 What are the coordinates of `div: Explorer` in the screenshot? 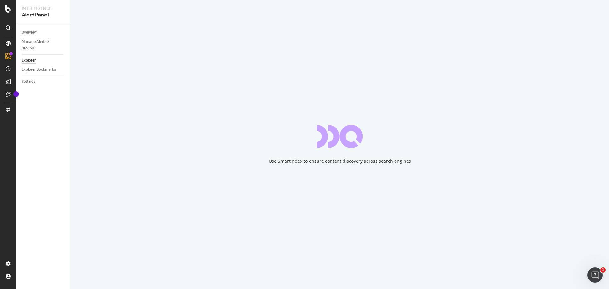 It's located at (29, 60).